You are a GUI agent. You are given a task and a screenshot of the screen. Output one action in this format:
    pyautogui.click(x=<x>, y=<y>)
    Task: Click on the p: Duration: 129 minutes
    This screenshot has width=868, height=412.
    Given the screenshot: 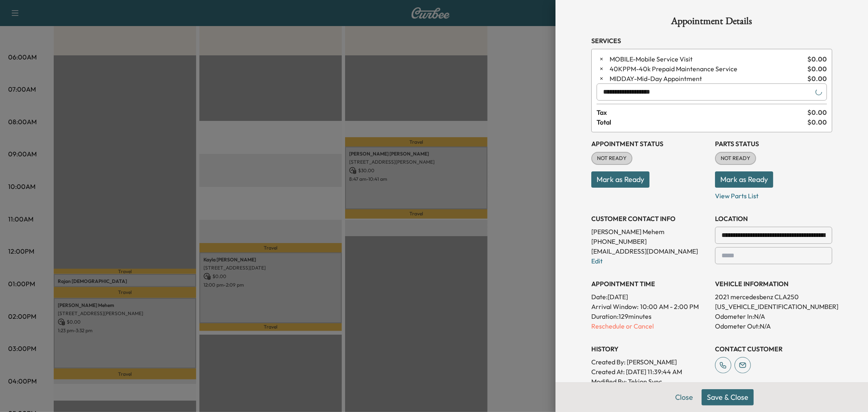 What is the action you would take?
    pyautogui.click(x=650, y=316)
    